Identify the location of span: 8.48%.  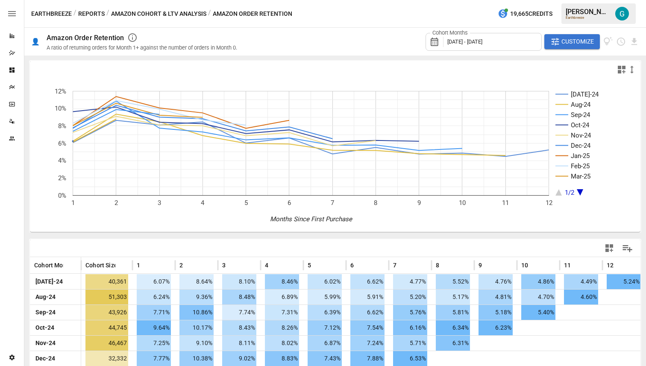
(239, 297).